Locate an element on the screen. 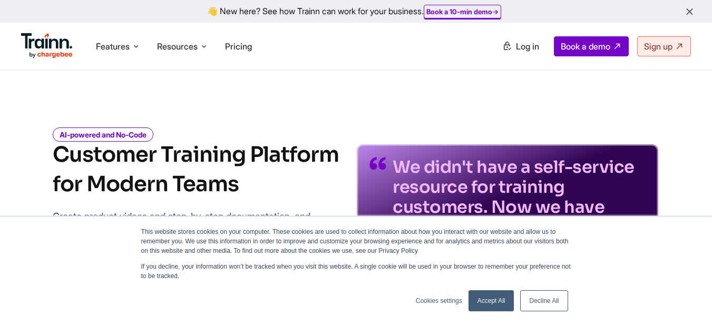 The width and height of the screenshot is (712, 325). span: Log in is located at coordinates (528, 46).